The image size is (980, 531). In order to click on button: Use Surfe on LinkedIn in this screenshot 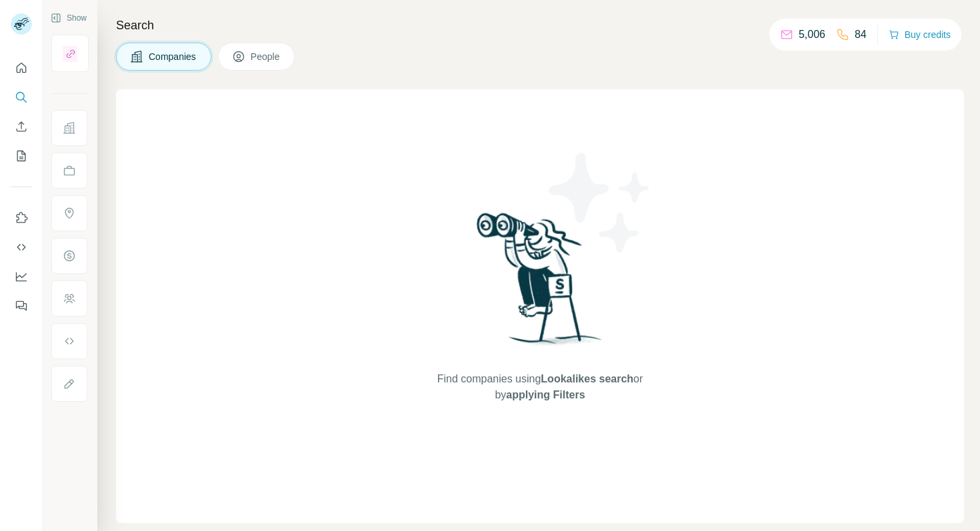, I will do `click(21, 218)`.